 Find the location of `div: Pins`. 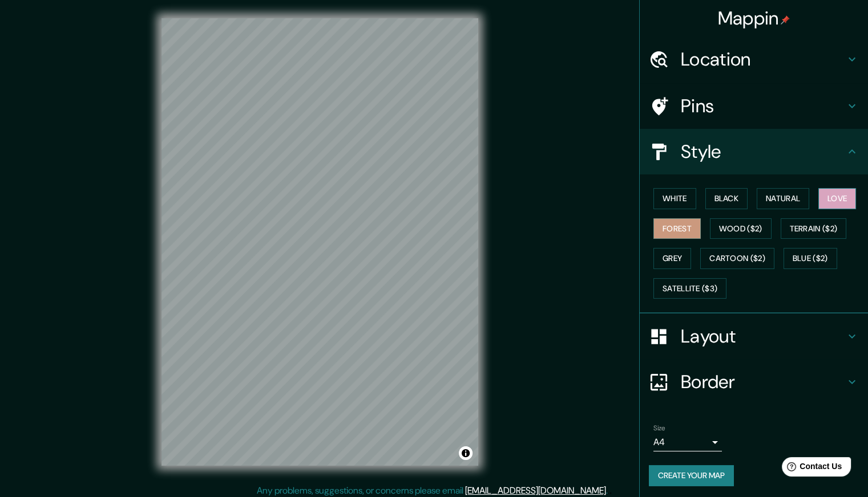

div: Pins is located at coordinates (754, 106).